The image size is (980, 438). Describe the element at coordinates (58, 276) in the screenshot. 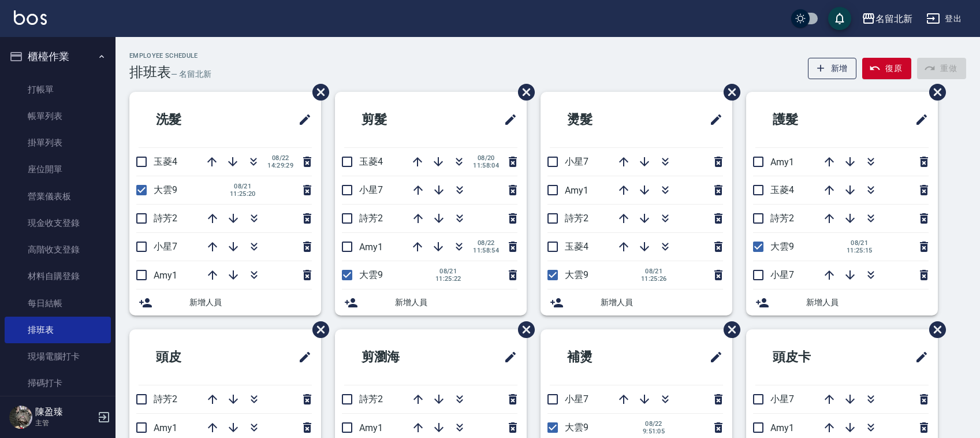

I see `a: 材料自購登錄` at that location.